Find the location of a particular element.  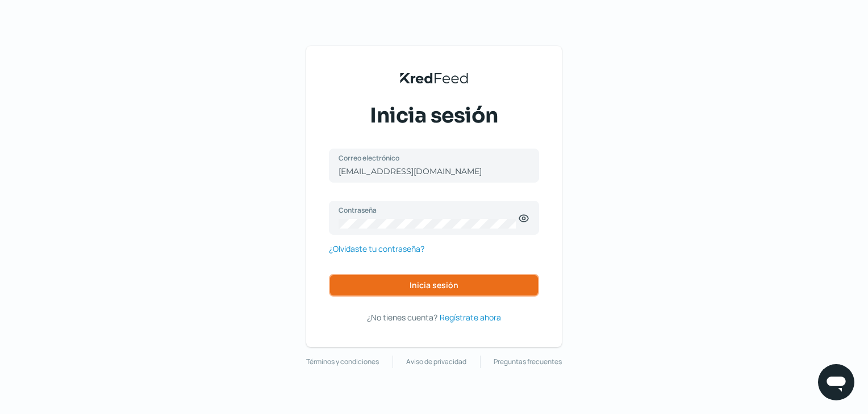

label: Correo electrónico is located at coordinates (429, 158).